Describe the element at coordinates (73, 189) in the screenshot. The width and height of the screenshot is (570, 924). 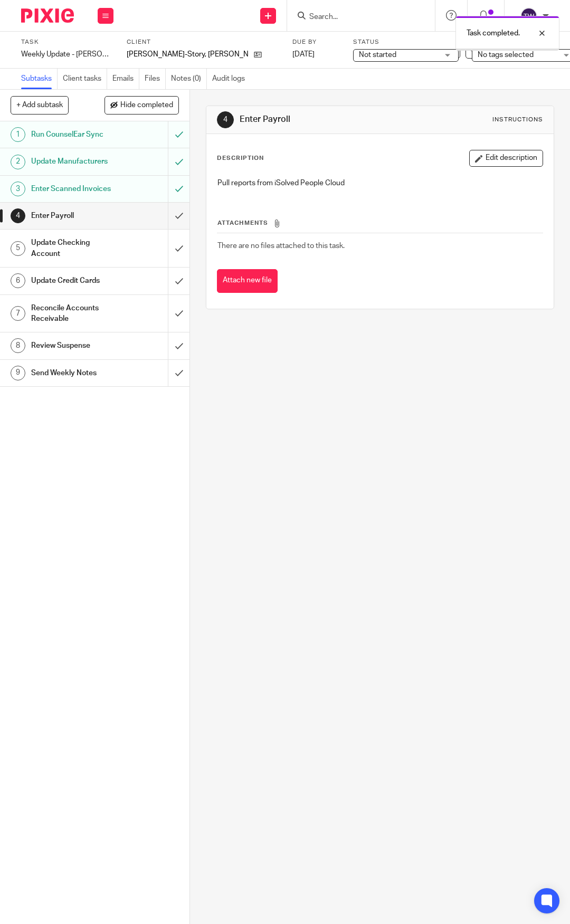
I see `h1: Enter Scanned Invoices` at that location.